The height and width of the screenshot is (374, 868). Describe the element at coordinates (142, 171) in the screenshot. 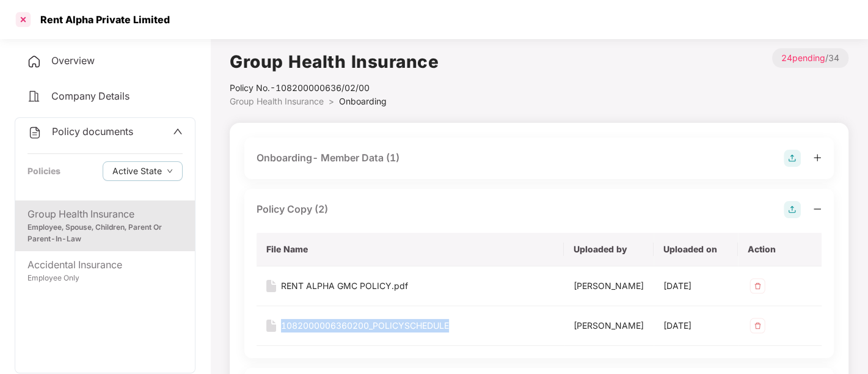

I see `button: Active Statedown` at that location.